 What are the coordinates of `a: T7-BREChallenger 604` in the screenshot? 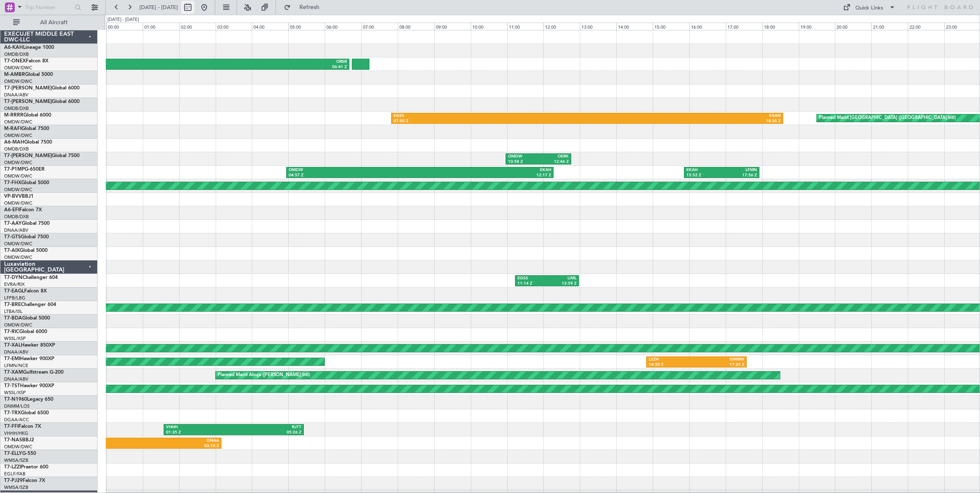 It's located at (30, 305).